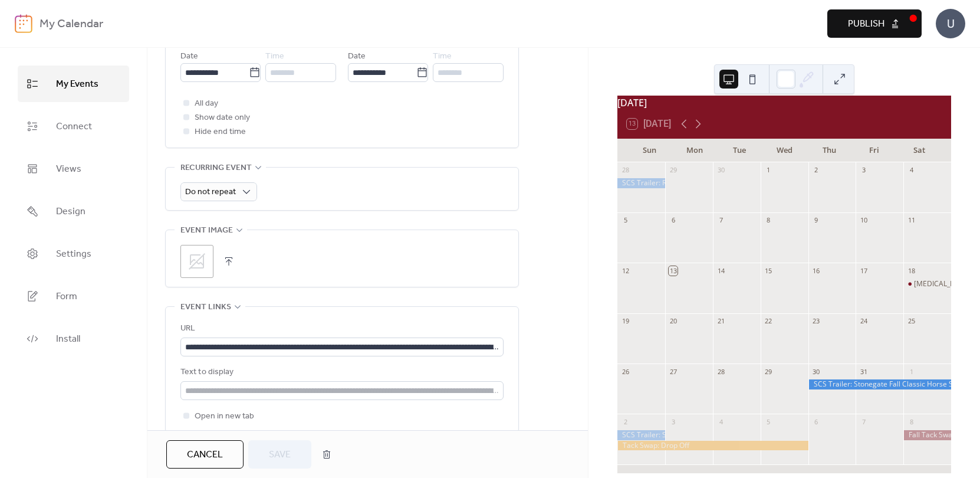 The width and height of the screenshot is (980, 478). Describe the element at coordinates (784, 150) in the screenshot. I see `div: Wed` at that location.